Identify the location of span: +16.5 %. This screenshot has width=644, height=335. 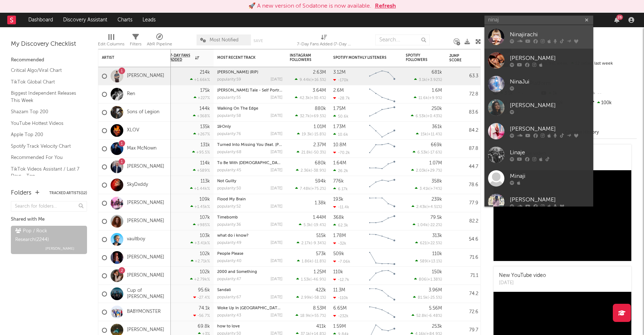
(318, 80).